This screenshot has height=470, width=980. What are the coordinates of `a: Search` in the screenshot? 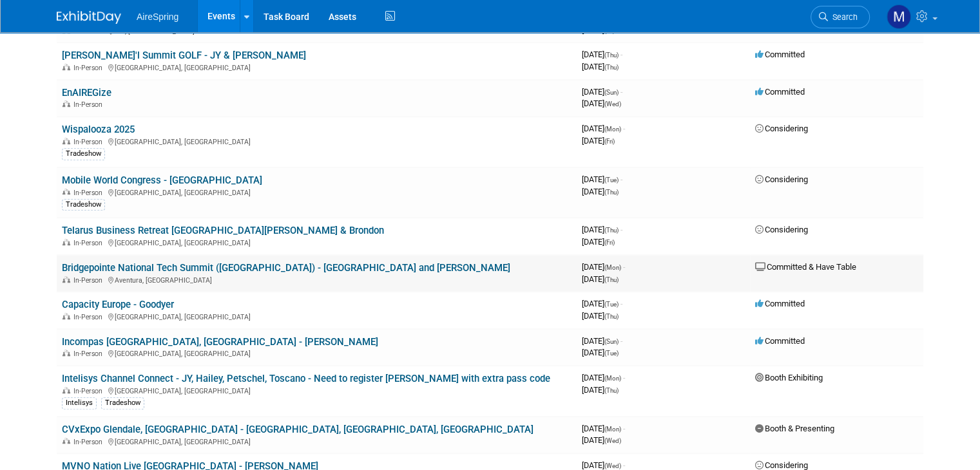 It's located at (840, 17).